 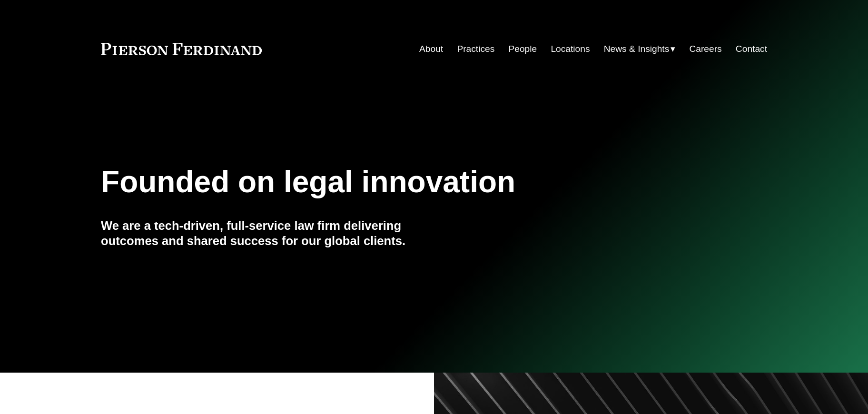 I want to click on a: Careers, so click(x=705, y=49).